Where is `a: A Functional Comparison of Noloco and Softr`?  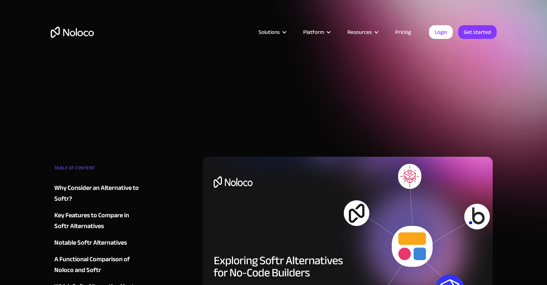
a: A Functional Comparison of Noloco and Softr is located at coordinates (98, 264).